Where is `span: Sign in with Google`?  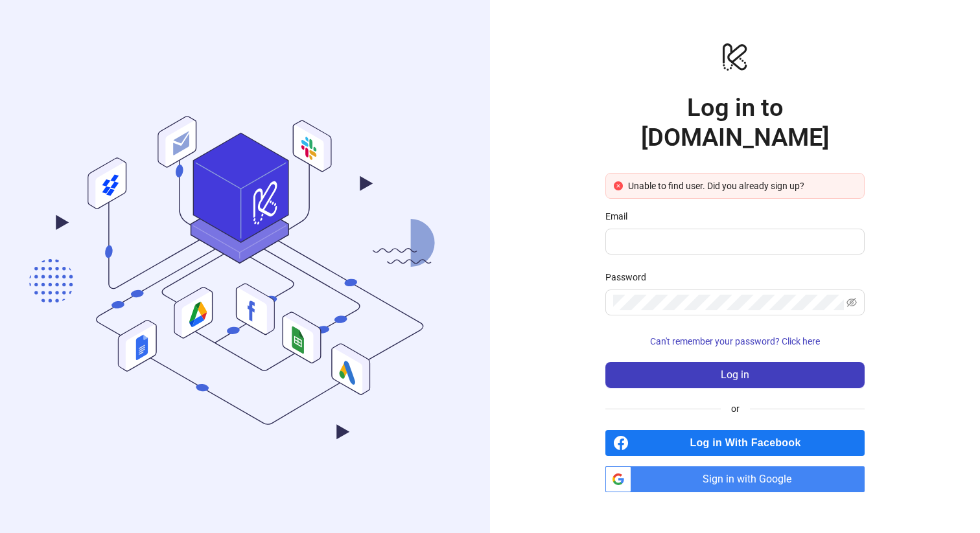 span: Sign in with Google is located at coordinates (751, 479).